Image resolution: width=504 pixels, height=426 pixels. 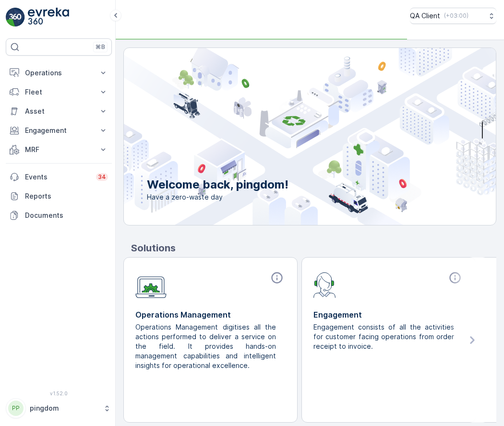 What do you see at coordinates (453, 16) in the screenshot?
I see `button: QA Client(+03:00)` at bounding box center [453, 16].